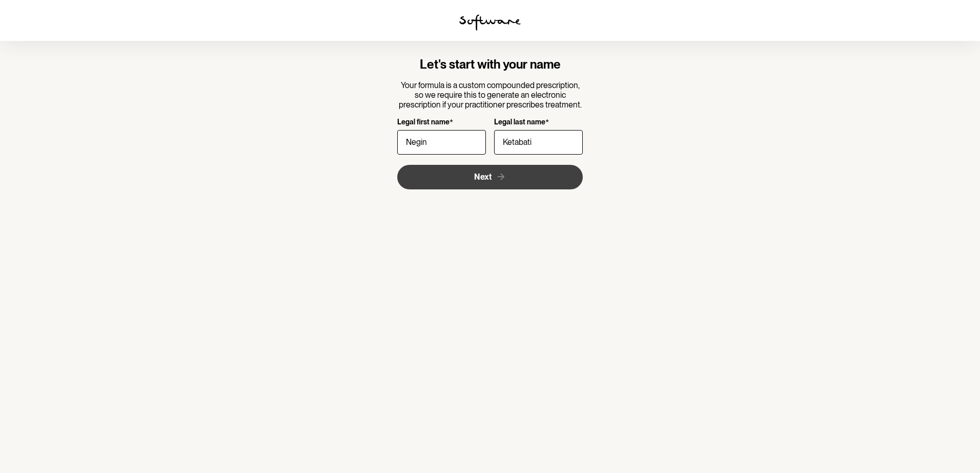 The image size is (980, 473). What do you see at coordinates (490, 95) in the screenshot?
I see `p: Your formula is a custom compounded prescription, so we require this to generate an electronic pr...` at bounding box center [490, 95].